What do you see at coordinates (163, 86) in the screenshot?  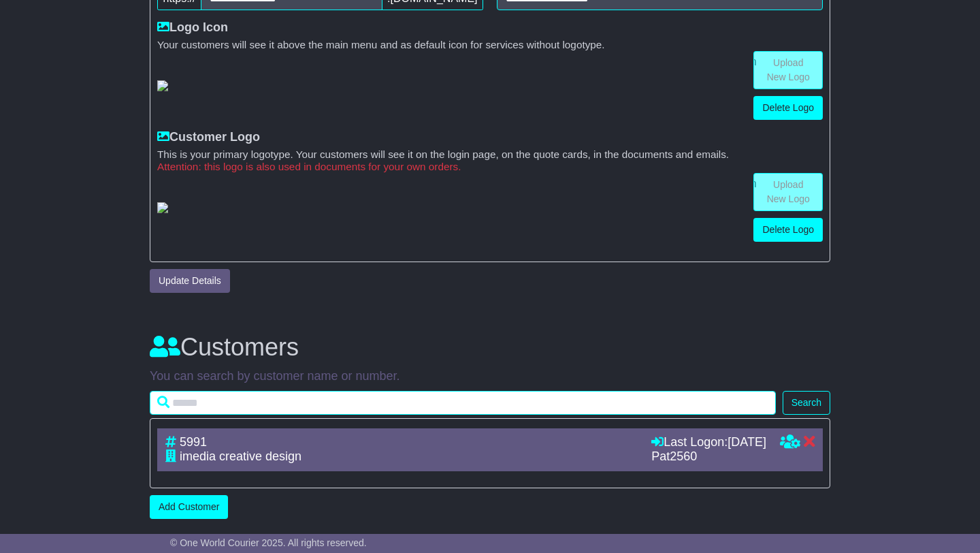 I see `img: GetResellerIconLogo` at bounding box center [163, 86].